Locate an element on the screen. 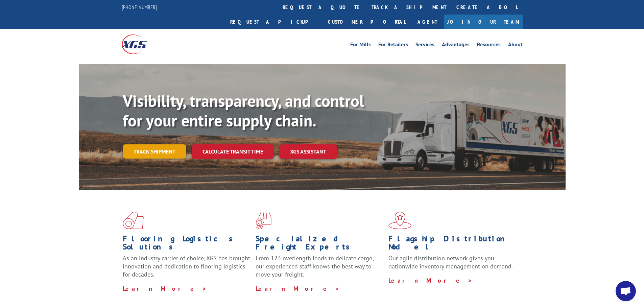 The width and height of the screenshot is (644, 308). span: As an industry carrier of choice, XGS has brought innovation and dedication to flooring logistics... is located at coordinates (186, 266).